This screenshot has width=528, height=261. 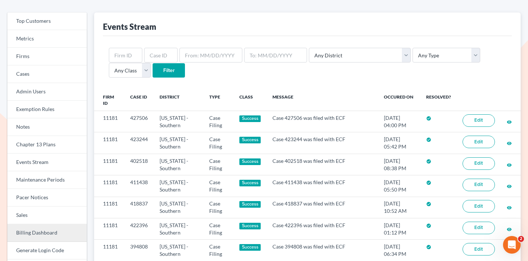 I want to click on a: Billing Dashboard, so click(x=47, y=233).